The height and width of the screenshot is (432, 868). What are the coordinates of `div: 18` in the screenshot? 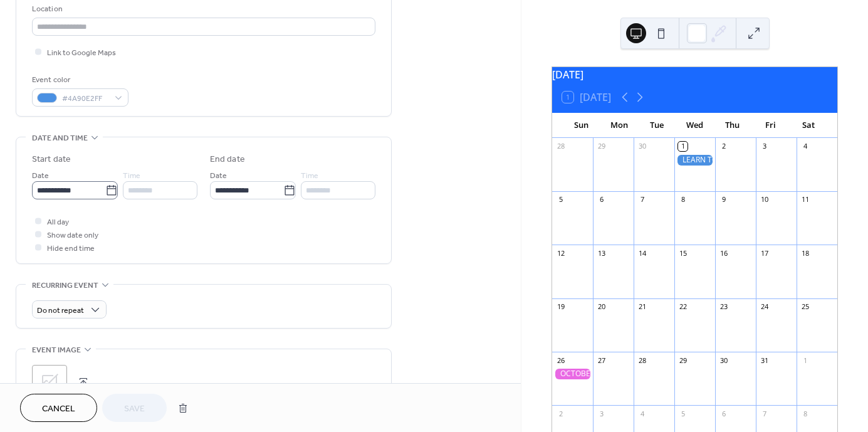 It's located at (804, 253).